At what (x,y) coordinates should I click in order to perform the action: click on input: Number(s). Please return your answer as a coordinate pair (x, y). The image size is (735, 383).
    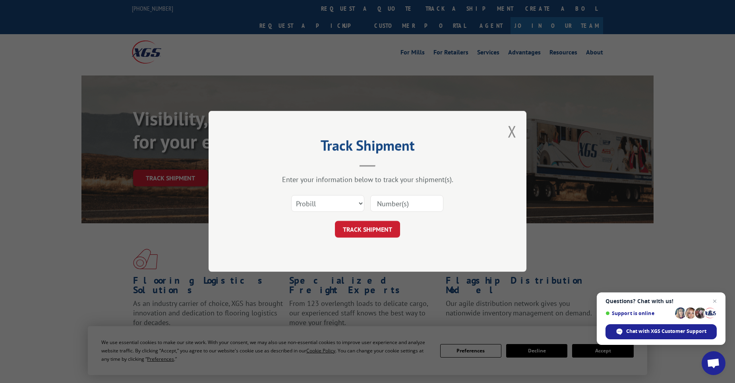
    Looking at the image, I should click on (407, 204).